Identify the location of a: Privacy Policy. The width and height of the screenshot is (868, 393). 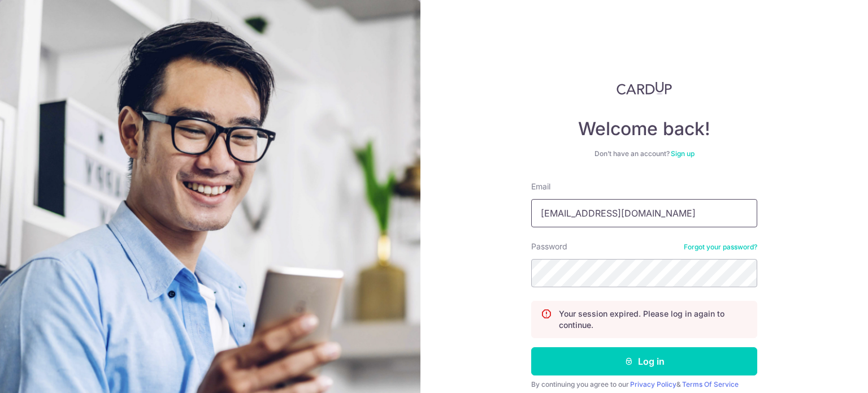
(653, 384).